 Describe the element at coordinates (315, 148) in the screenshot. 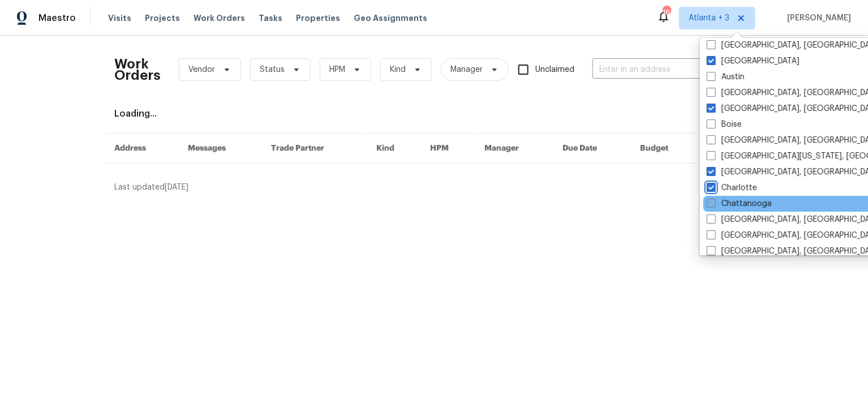

I see `th: Trade Partner` at that location.